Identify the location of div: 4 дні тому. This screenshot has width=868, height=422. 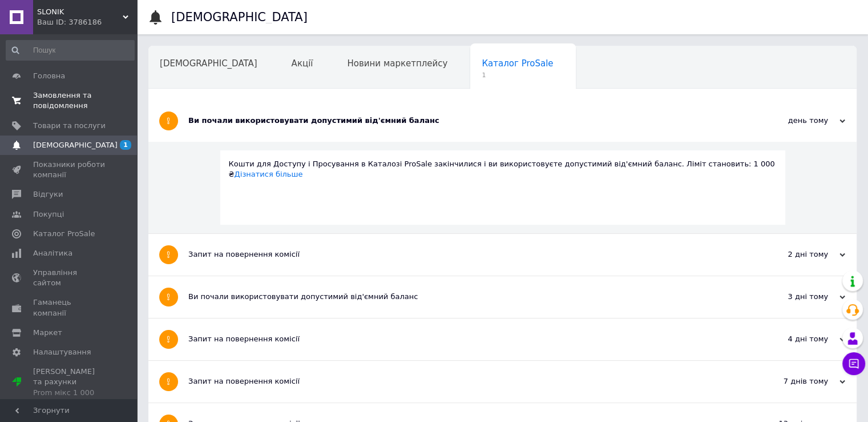
(788, 339).